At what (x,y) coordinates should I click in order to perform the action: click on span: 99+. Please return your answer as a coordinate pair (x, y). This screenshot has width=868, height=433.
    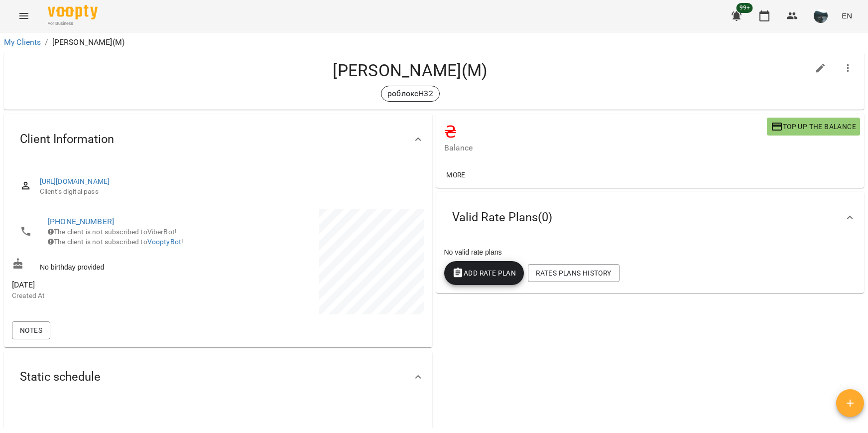
    Looking at the image, I should click on (744, 8).